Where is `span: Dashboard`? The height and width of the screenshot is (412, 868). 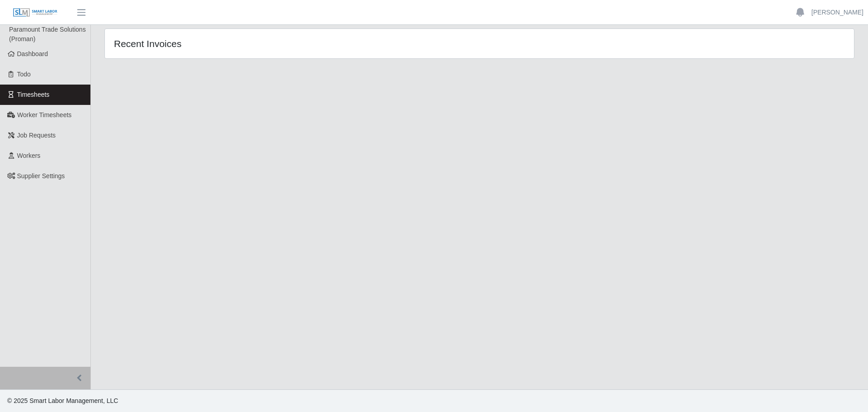 span: Dashboard is located at coordinates (33, 54).